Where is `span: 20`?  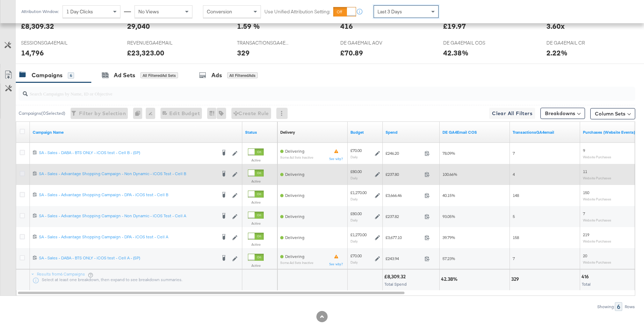
span: 20 is located at coordinates (585, 255).